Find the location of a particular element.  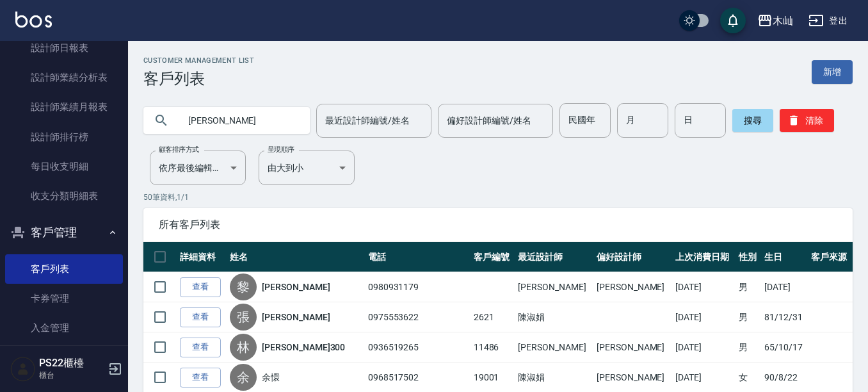

div: 木屾 is located at coordinates (783, 20).